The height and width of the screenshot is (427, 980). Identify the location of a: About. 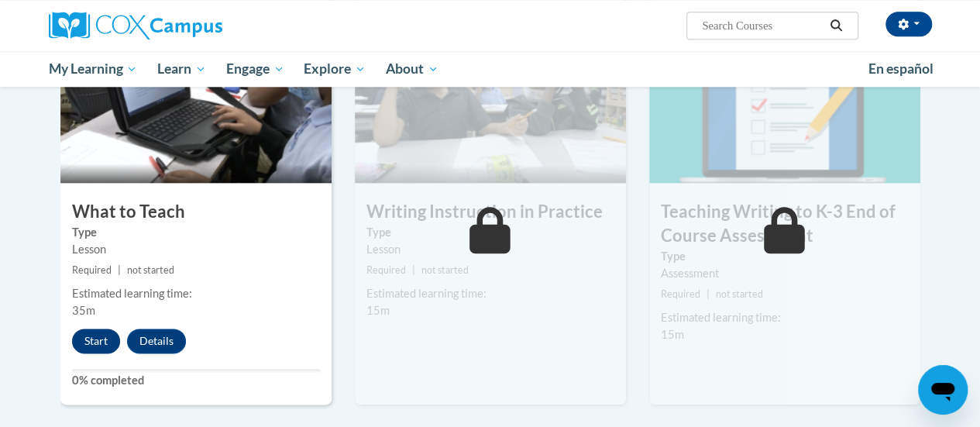
(412, 69).